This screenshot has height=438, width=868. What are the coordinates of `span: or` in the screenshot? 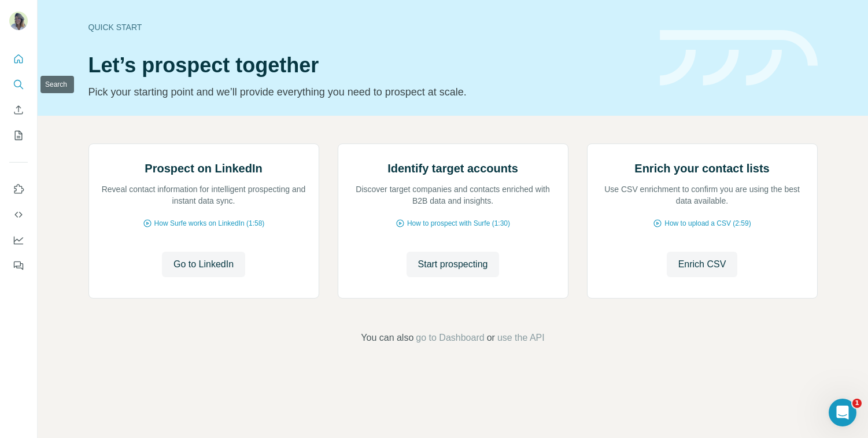 It's located at (491, 338).